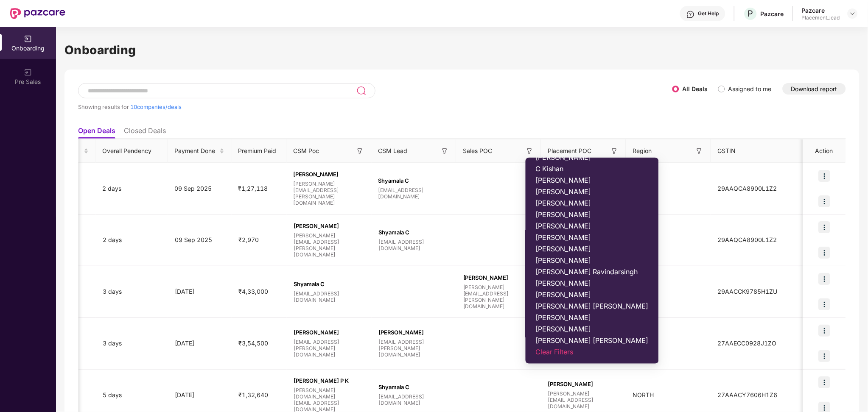 The image size is (868, 412). I want to click on span: Payment Done, so click(197, 151).